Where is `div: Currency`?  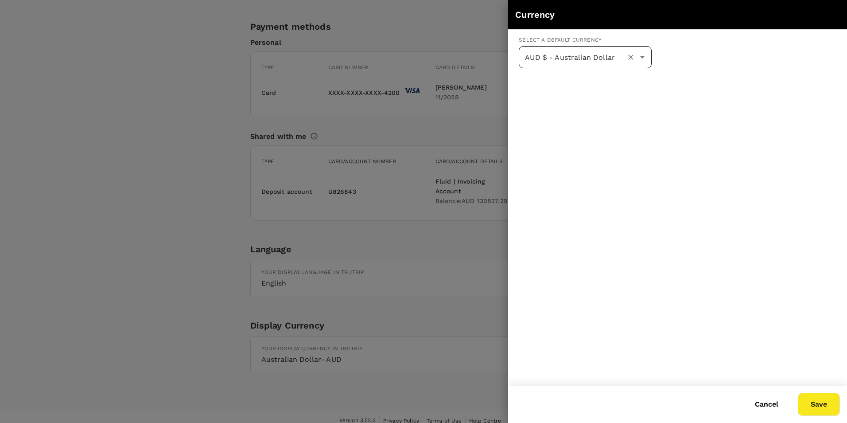
div: Currency is located at coordinates (670, 15).